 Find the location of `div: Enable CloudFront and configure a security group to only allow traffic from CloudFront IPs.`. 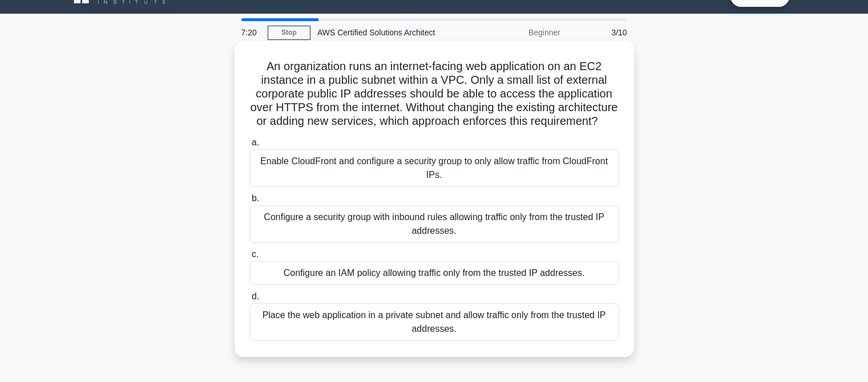

div: Enable CloudFront and configure a security group to only allow traffic from CloudFront IPs. is located at coordinates (434, 169).